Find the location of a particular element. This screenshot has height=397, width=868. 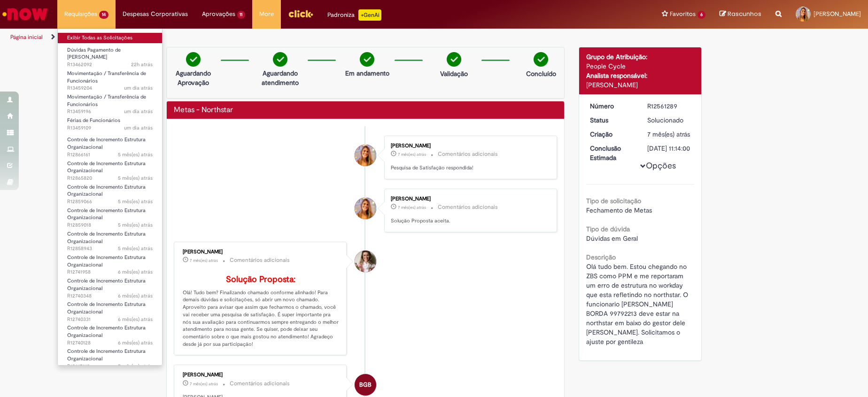

div: Analista responsável: is located at coordinates (640, 76).